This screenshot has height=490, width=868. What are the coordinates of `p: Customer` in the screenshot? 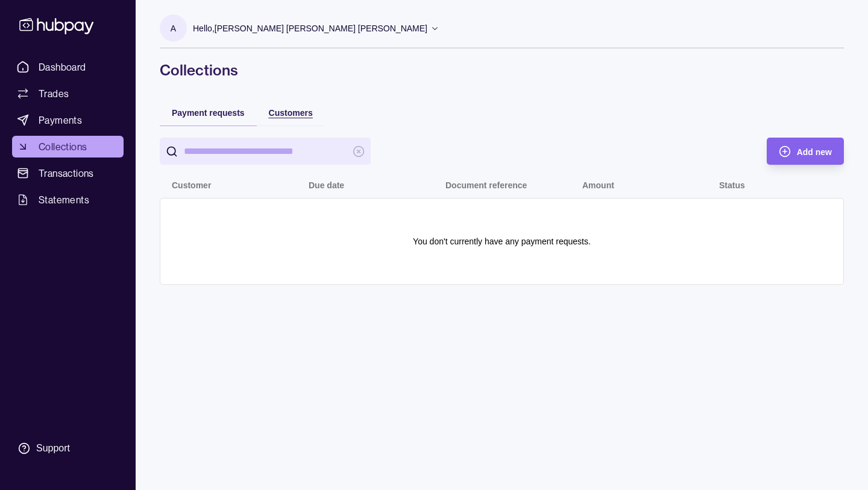 It's located at (191, 185).